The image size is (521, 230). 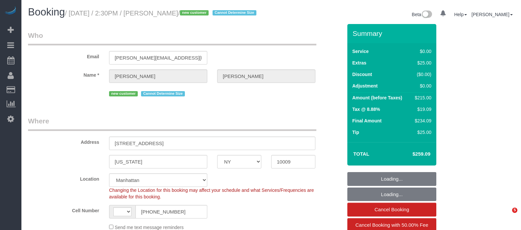 What do you see at coordinates (158, 162) in the screenshot?
I see `input: City` at bounding box center [158, 162].